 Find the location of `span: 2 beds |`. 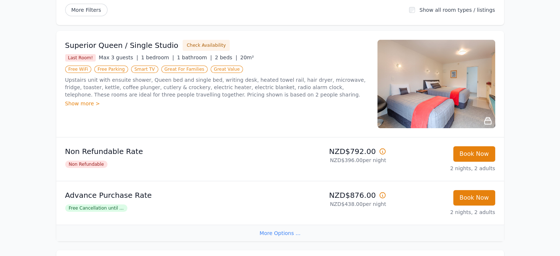

span: 2 beds | is located at coordinates (226, 57).